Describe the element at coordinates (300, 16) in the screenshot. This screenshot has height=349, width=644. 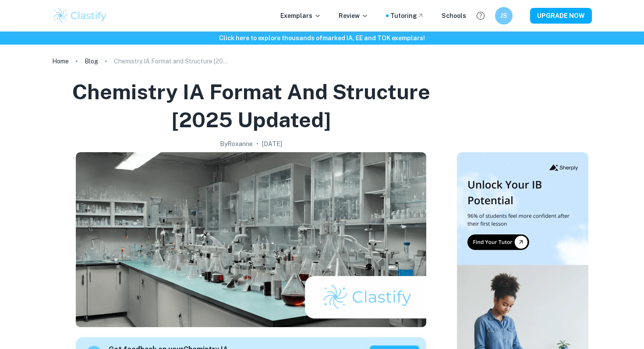
I see `p: Exemplars` at that location.